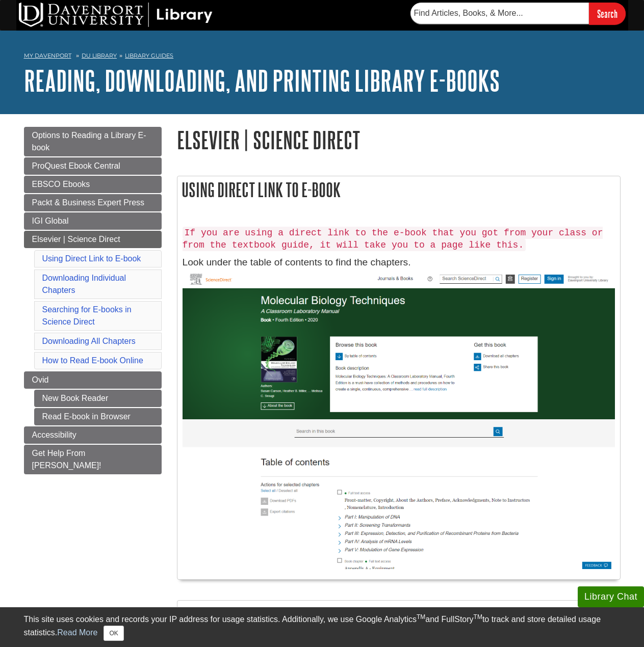 This screenshot has width=644, height=647. I want to click on span: Elsevier | Science Direct, so click(75, 239).